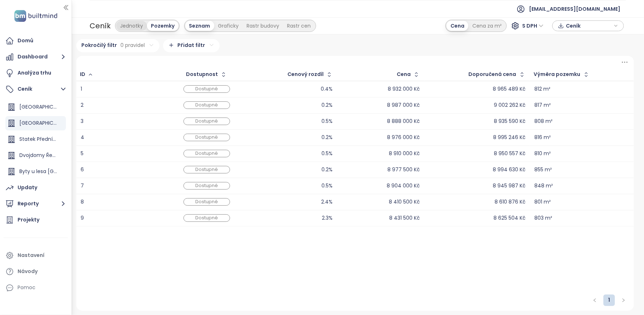 This screenshot has width=644, height=315. I want to click on div: 8 904 000 Kč, so click(403, 186).